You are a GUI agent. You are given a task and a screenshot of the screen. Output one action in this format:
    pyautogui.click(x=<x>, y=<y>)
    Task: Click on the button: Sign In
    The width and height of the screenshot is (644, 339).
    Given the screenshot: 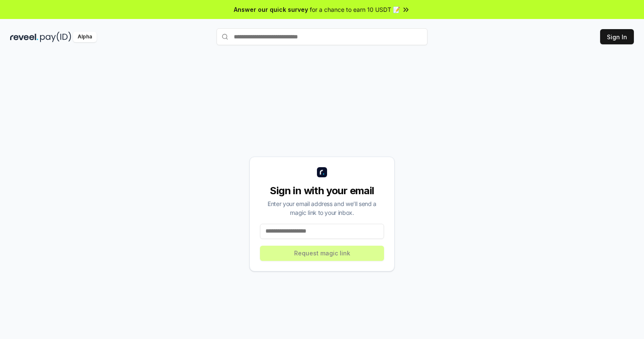 What is the action you would take?
    pyautogui.click(x=617, y=37)
    